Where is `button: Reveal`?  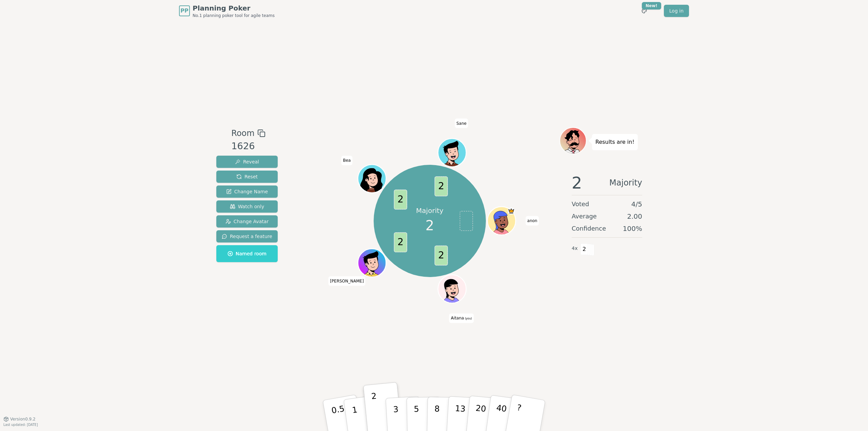 button: Reveal is located at coordinates (247, 162).